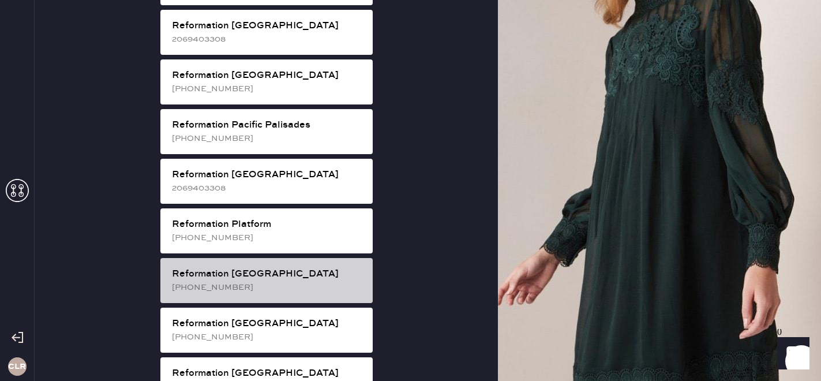 The height and width of the screenshot is (381, 821). What do you see at coordinates (17, 366) in the screenshot?
I see `h3: CLR` at bounding box center [17, 366].